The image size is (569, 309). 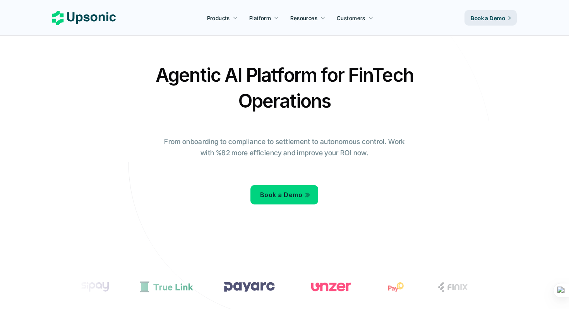 I want to click on a: Products, so click(x=222, y=18).